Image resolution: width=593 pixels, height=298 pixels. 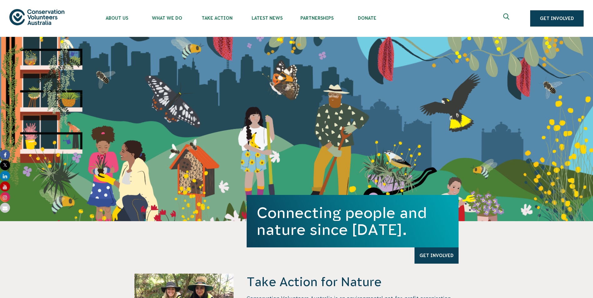 What do you see at coordinates (117, 18) in the screenshot?
I see `span: About Us` at bounding box center [117, 18].